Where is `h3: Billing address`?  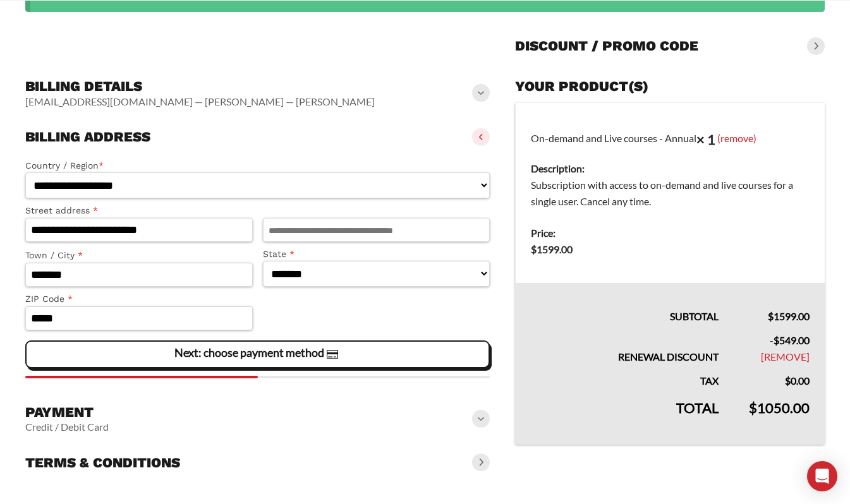
h3: Billing address is located at coordinates (88, 137).